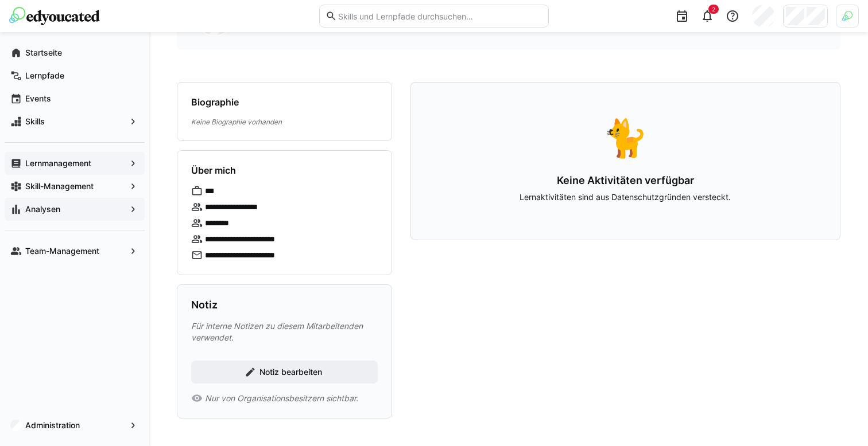 This screenshot has width=868, height=446. What do you see at coordinates (440, 16) in the screenshot?
I see `input: Skills und Lernpfade durchsuchen…` at bounding box center [440, 16].